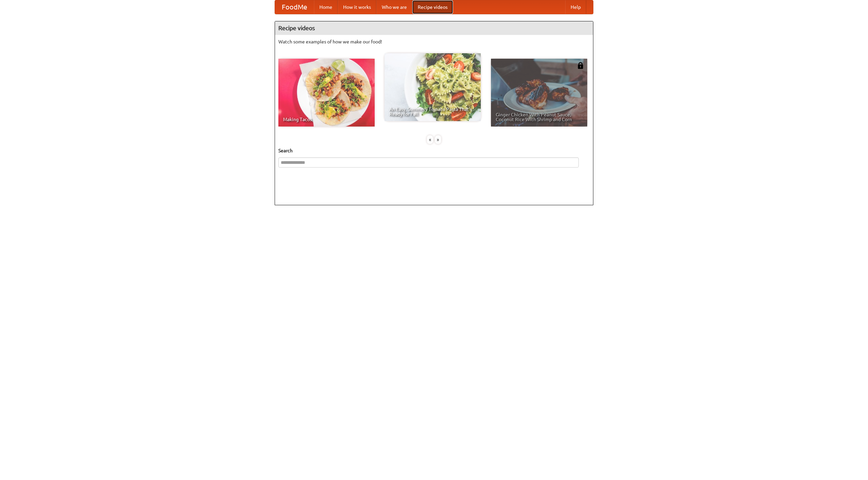 The width and height of the screenshot is (868, 480). What do you see at coordinates (326, 7) in the screenshot?
I see `a: Home` at bounding box center [326, 7].